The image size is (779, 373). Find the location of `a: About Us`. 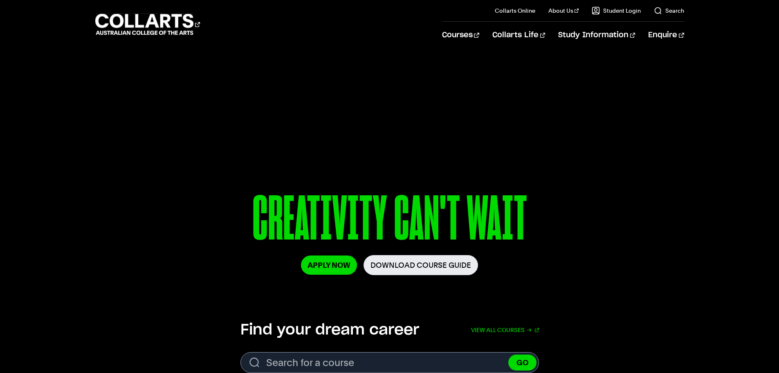

a: About Us is located at coordinates (564, 11).